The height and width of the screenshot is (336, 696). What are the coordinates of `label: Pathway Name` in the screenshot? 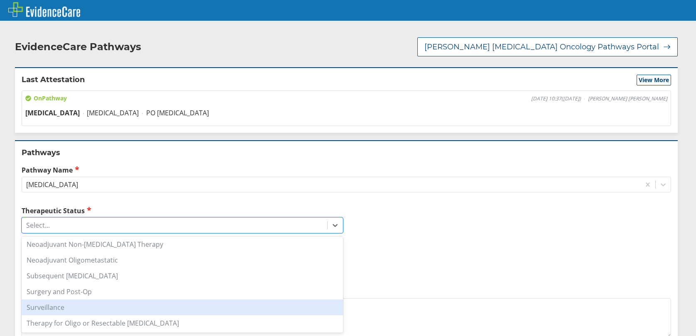 It's located at (346, 170).